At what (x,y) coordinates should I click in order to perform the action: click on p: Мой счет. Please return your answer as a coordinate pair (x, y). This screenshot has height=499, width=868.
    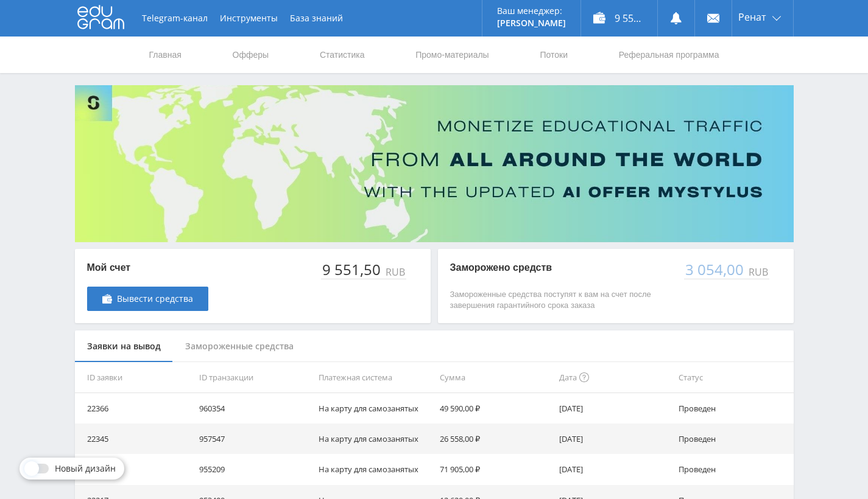
    Looking at the image, I should click on (147, 268).